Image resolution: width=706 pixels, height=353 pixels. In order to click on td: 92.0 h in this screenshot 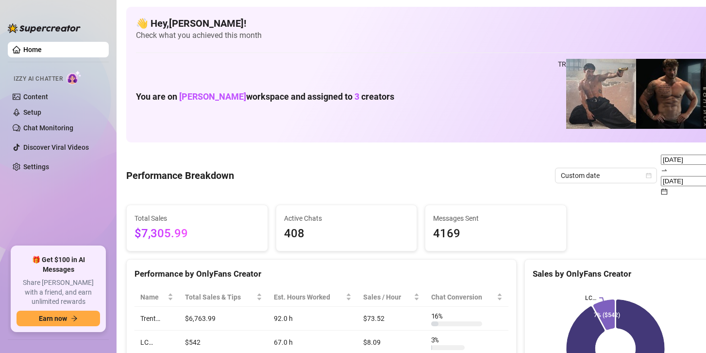, I will do `click(313, 318)`.